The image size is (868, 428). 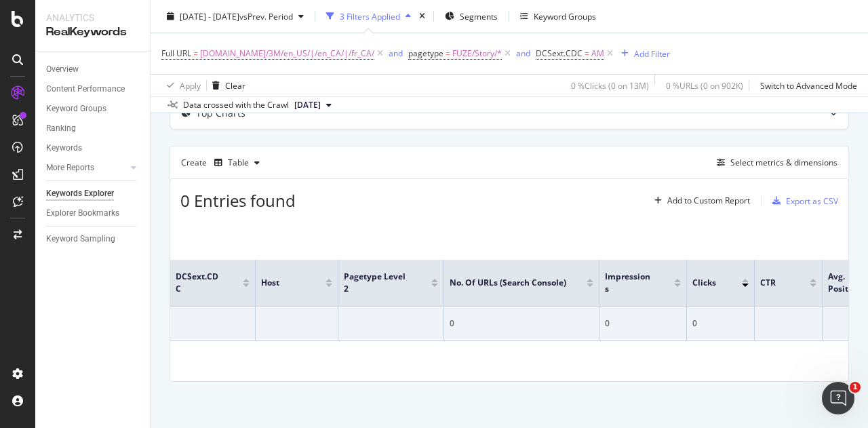 I want to click on div: Add Filter, so click(x=652, y=53).